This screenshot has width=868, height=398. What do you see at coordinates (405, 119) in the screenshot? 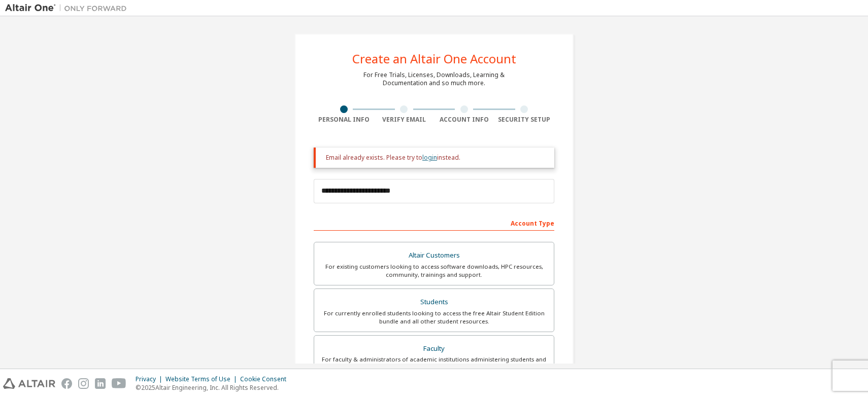
I see `div: Verify Email` at bounding box center [405, 119].